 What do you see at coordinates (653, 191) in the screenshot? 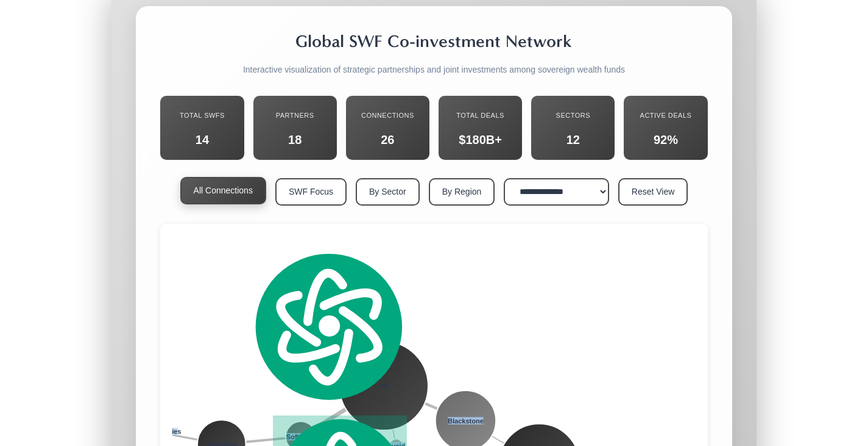
I see `button: Reset View` at bounding box center [653, 191].